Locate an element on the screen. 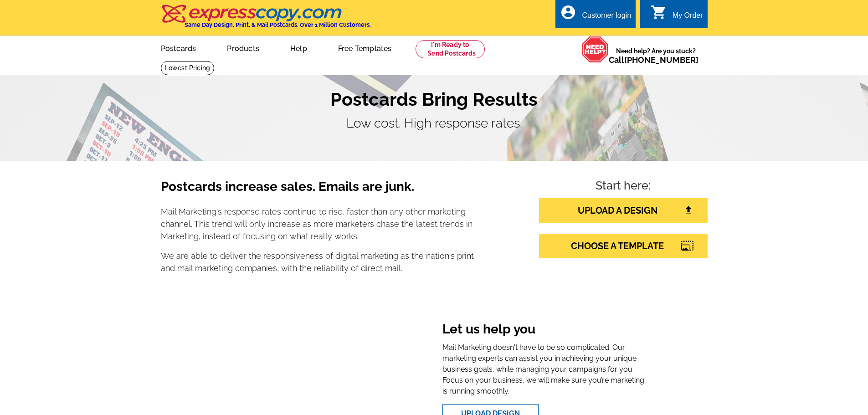  a: Free Templates is located at coordinates (365, 47).